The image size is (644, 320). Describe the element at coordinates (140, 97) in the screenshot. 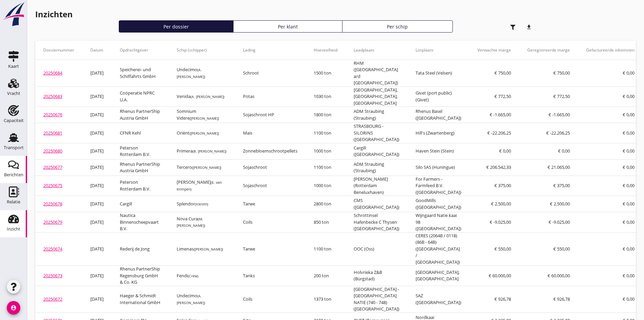

I see `td: Coöperatie NPRC U.A.` at that location.